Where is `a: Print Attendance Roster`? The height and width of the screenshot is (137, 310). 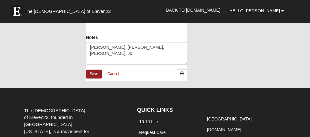 a: Print Attendance Roster is located at coordinates (182, 73).